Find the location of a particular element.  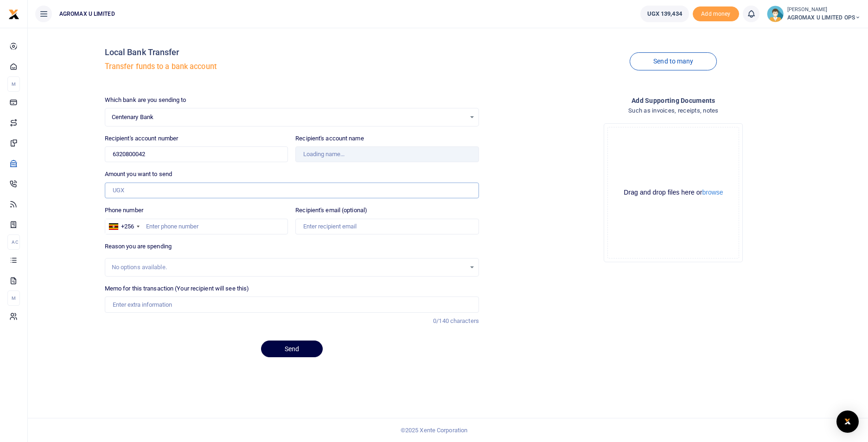

h5: Transfer funds to a bank account is located at coordinates (292, 67).